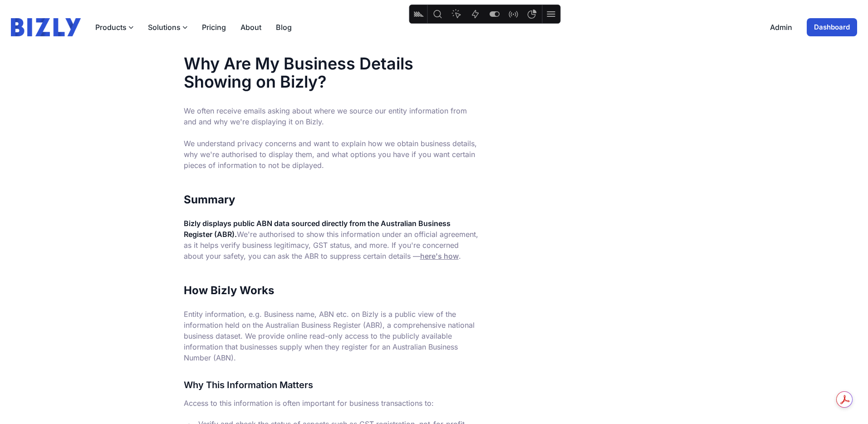 The height and width of the screenshot is (424, 868). Describe the element at coordinates (331, 403) in the screenshot. I see `p: Access to this information is often important for business transactions to:` at that location.